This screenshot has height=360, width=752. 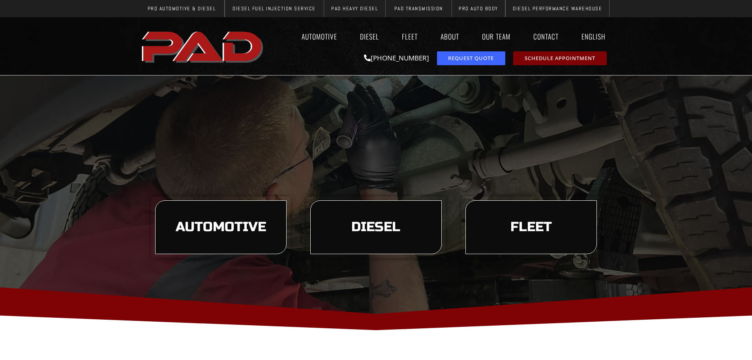 I want to click on a: Our Team, so click(x=496, y=36).